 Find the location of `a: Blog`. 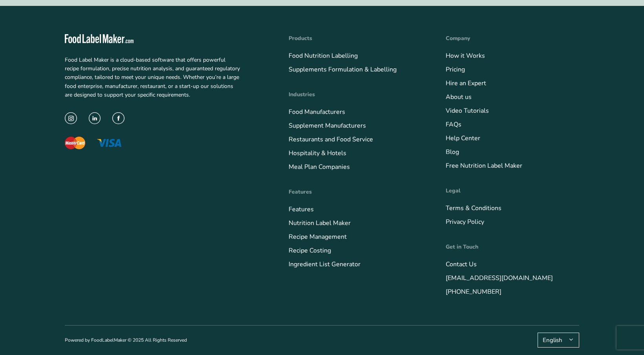

a: Blog is located at coordinates (452, 152).